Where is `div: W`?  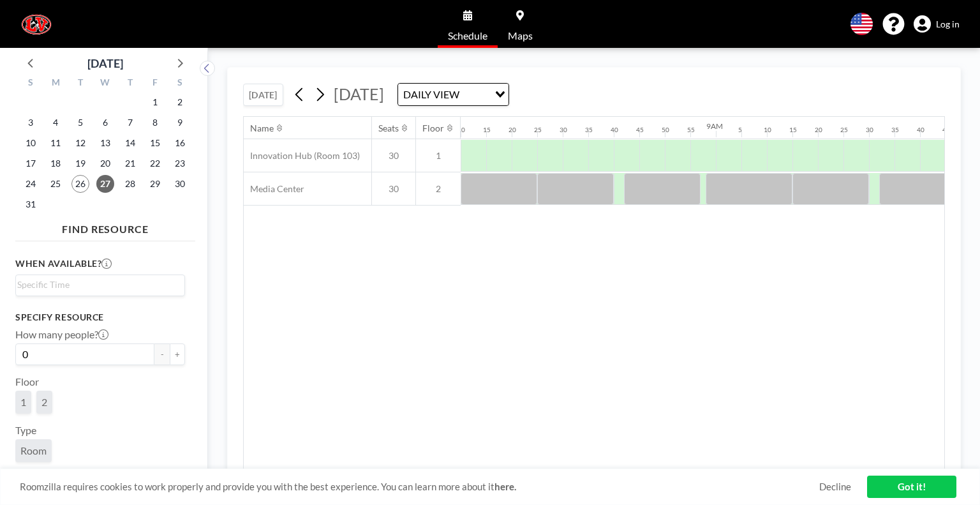 div: W is located at coordinates (105, 83).